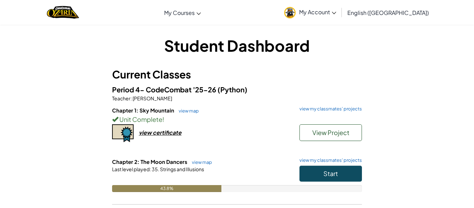 This screenshot has width=474, height=208. I want to click on a: My Account, so click(310, 12).